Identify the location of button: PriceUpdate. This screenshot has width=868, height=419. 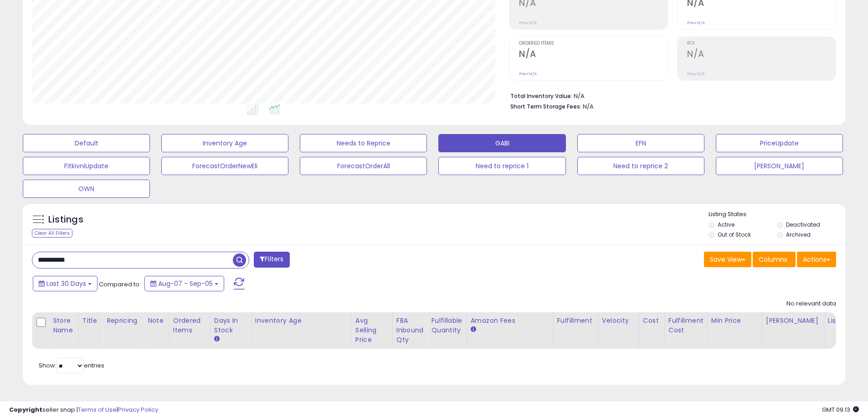
(780, 143).